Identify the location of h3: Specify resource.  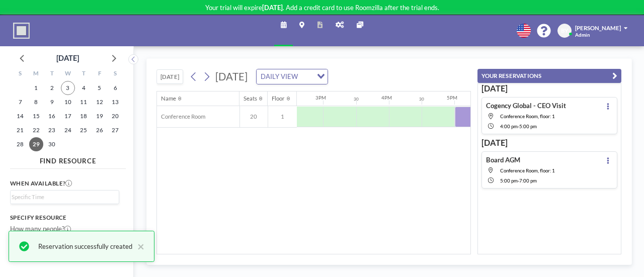
(65, 218).